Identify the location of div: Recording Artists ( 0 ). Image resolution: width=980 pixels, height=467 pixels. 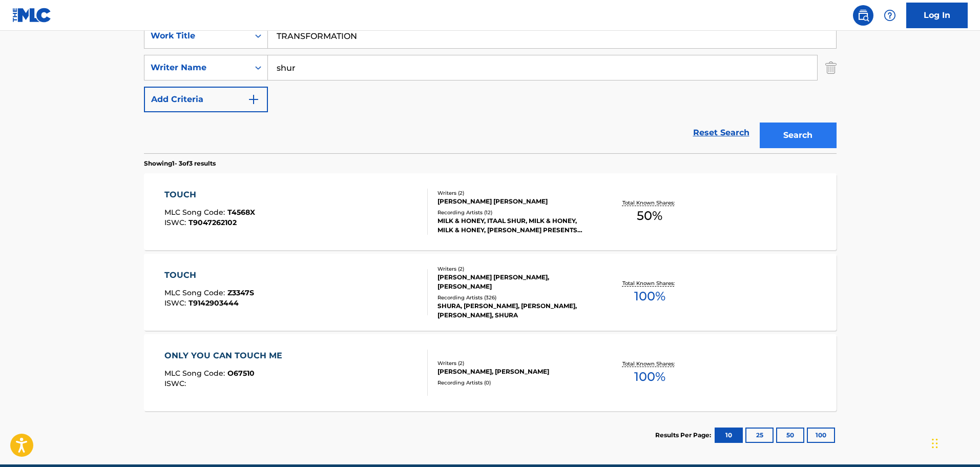
(515, 382).